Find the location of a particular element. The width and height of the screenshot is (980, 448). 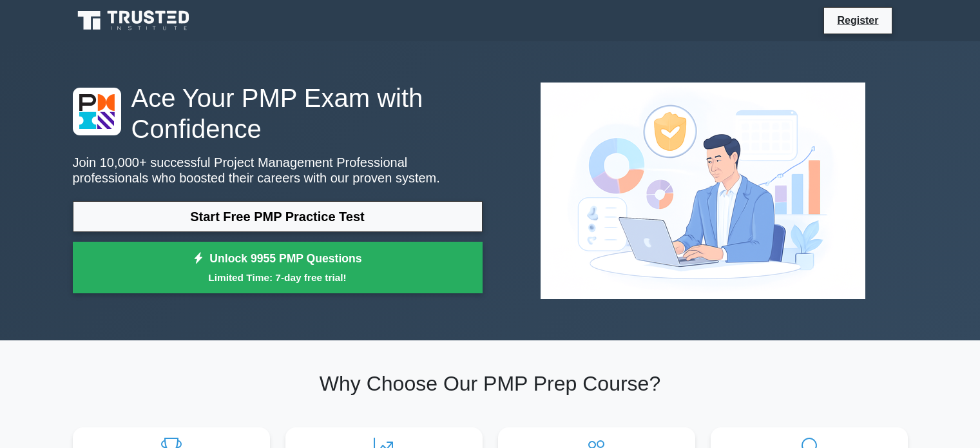

a: Unlock 9955 PMP QuestionsLimited Time: 7-day free trial! is located at coordinates (278, 267).